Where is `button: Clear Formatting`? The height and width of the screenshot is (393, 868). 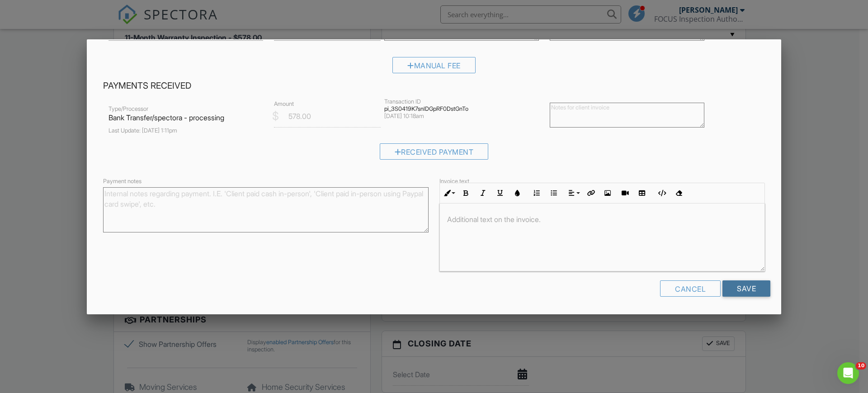 button: Clear Formatting is located at coordinates (679, 193).